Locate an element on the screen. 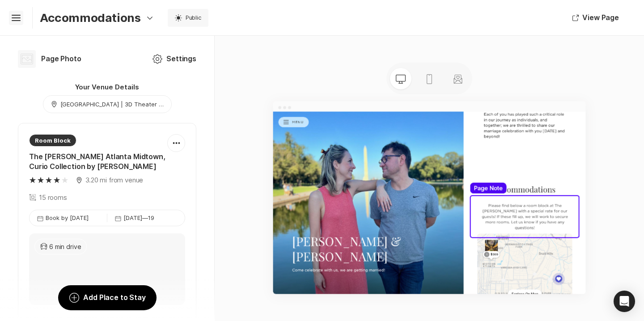 The height and width of the screenshot is (321, 644). p: 3.20 mi from venue is located at coordinates (114, 180).